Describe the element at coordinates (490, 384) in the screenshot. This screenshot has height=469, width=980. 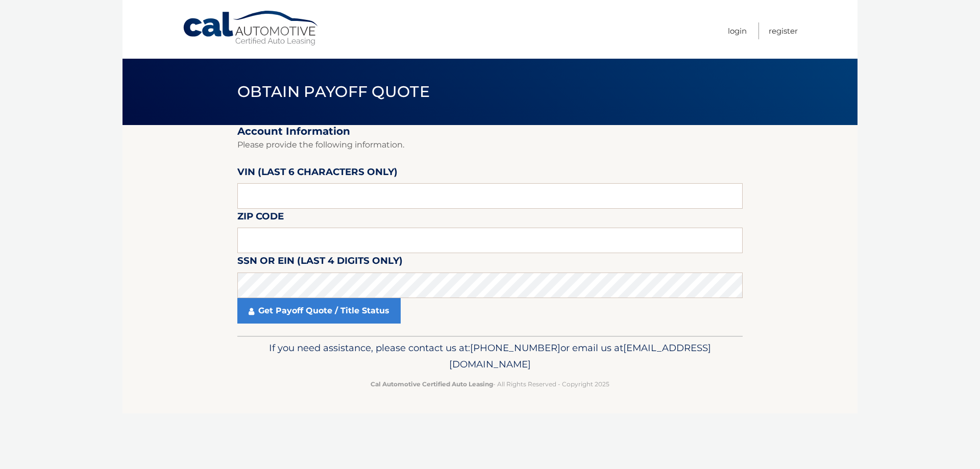
I see `p: - All Rights Reserved - Copyright 2025` at that location.